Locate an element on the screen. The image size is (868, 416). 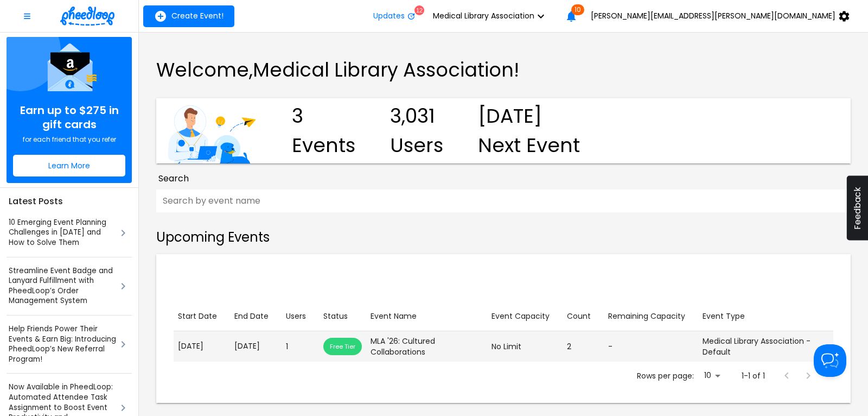
span: Updates is located at coordinates (389, 16).